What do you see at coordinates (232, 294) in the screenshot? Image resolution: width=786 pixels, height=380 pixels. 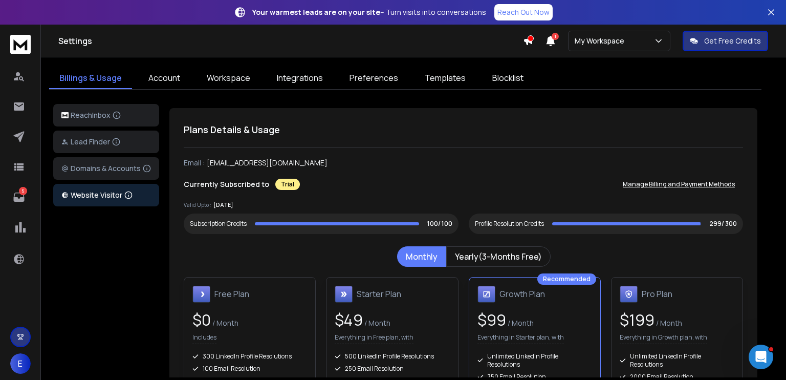 I see `h1: Free Plan` at bounding box center [232, 294].